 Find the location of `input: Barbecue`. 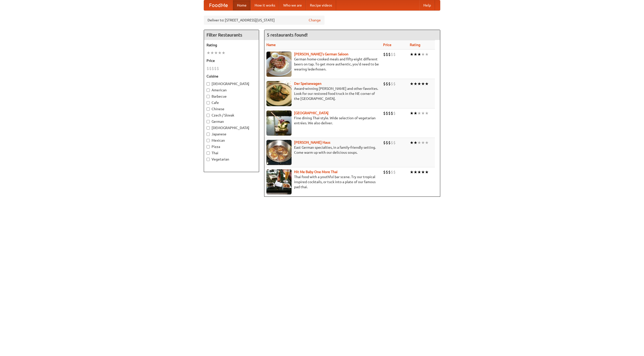

input: Barbecue is located at coordinates (208, 97).